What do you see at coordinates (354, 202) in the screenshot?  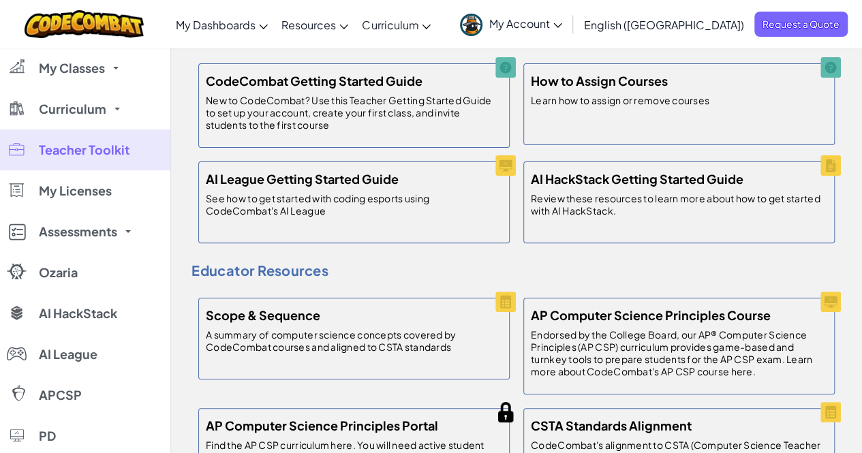 I see `a: AI League Getting Started Guide See how to get started with coding esports using CodeCombat's AI ...` at bounding box center [354, 202].